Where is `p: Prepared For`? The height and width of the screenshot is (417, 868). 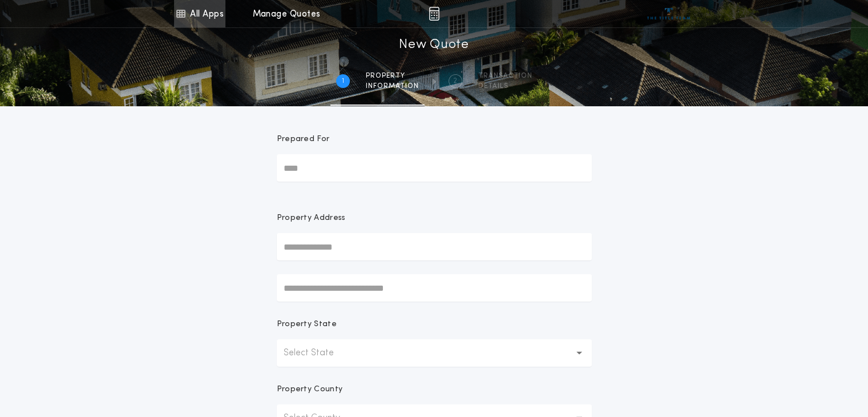
p: Prepared For is located at coordinates (303, 140).